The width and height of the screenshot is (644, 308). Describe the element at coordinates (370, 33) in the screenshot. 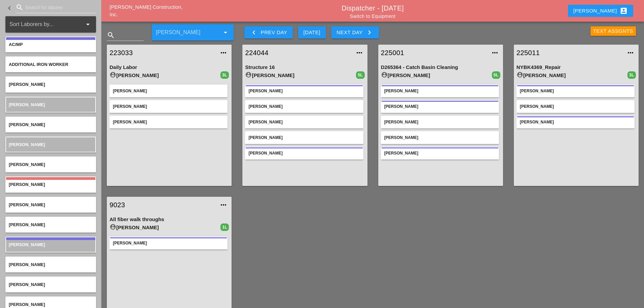

I see `i: keyboard_arrow_right` at that location.